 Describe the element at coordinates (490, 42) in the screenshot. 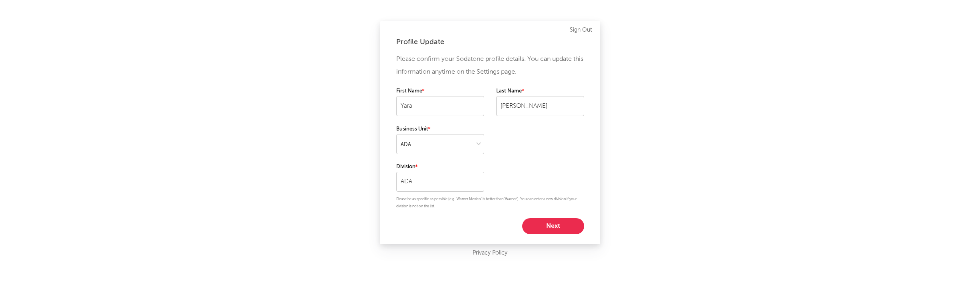

I see `div: Profile Update` at that location.